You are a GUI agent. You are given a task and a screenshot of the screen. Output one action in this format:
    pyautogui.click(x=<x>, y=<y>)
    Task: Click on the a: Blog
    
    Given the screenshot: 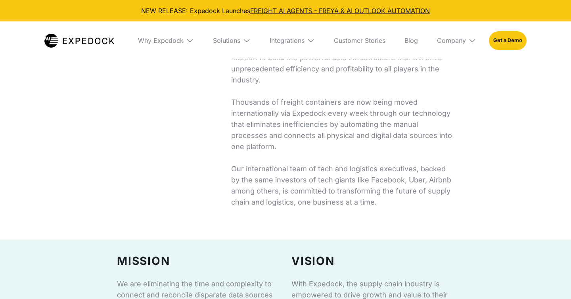 What is the action you would take?
    pyautogui.click(x=411, y=40)
    